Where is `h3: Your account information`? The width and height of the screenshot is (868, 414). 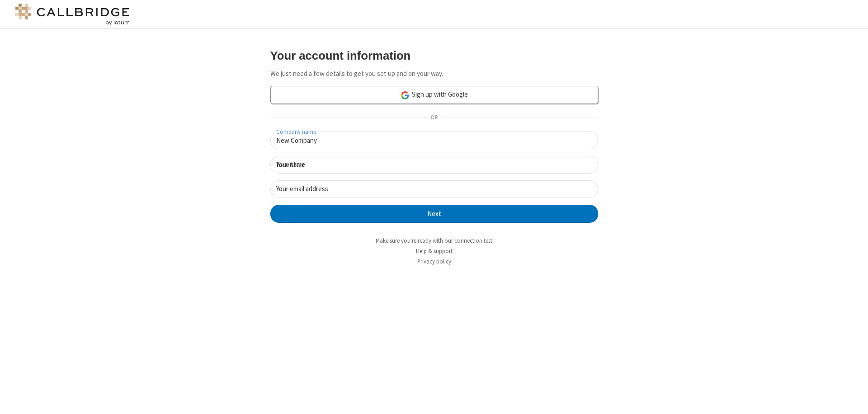 h3: Your account information is located at coordinates (434, 56).